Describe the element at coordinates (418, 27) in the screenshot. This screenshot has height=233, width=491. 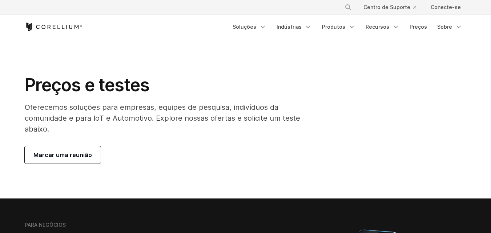
I see `font: Preços` at that location.